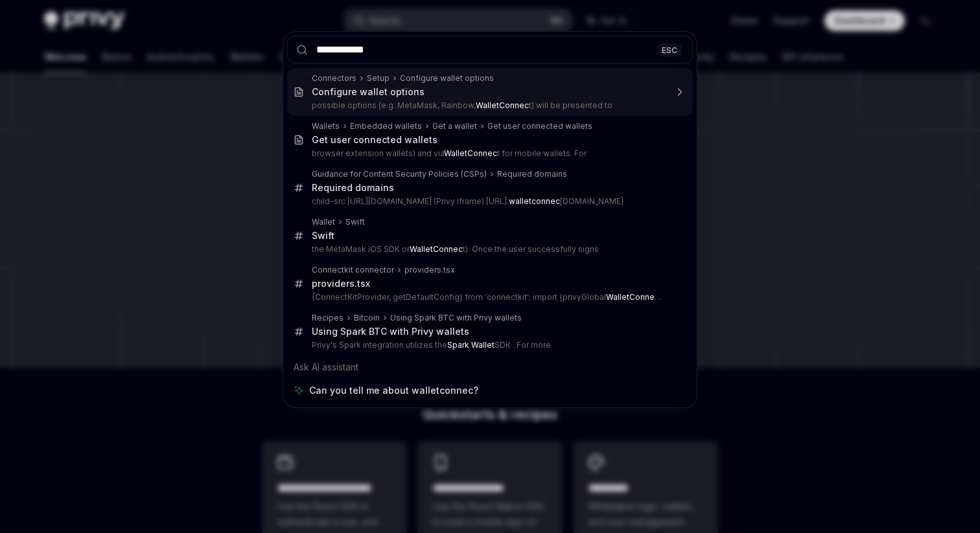 The image size is (980, 533). What do you see at coordinates (670, 49) in the screenshot?
I see `div: ESC` at bounding box center [670, 49].